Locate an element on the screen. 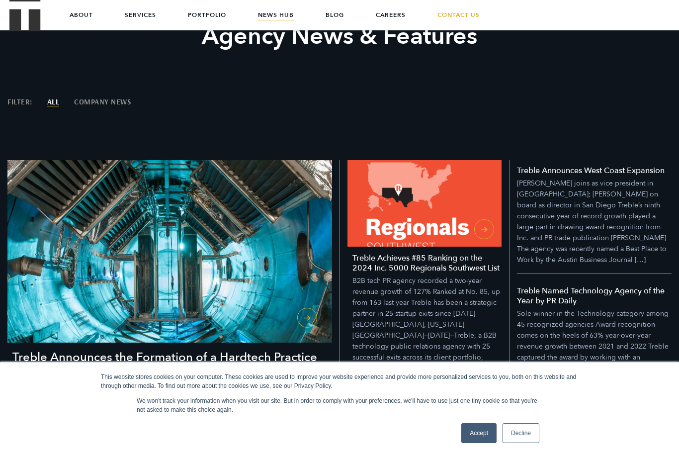 The width and height of the screenshot is (679, 456). a: Treble Named Technology Agency of the Year by PR Daily is located at coordinates (594, 344).